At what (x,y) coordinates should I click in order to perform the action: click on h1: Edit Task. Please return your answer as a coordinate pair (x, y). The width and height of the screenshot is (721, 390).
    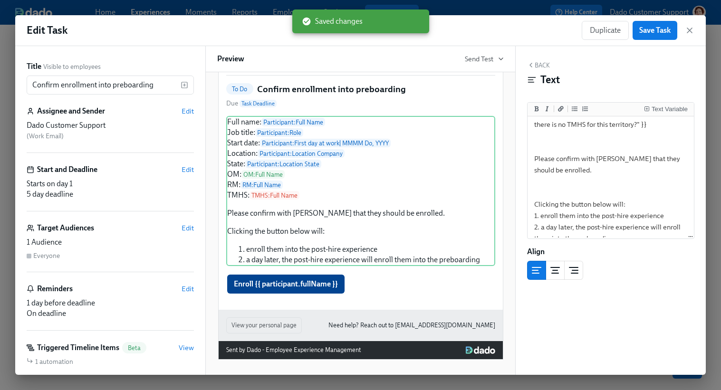
    Looking at the image, I should click on (47, 30).